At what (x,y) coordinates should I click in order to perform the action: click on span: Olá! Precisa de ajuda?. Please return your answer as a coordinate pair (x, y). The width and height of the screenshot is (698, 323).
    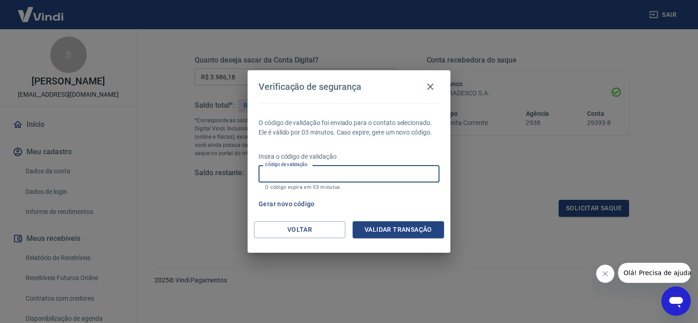
    Looking at the image, I should click on (41, 10).